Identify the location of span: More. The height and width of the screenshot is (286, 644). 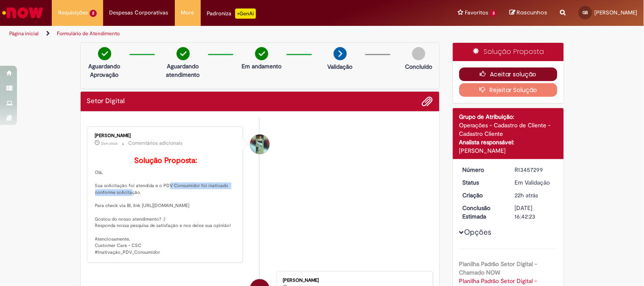
(188, 13).